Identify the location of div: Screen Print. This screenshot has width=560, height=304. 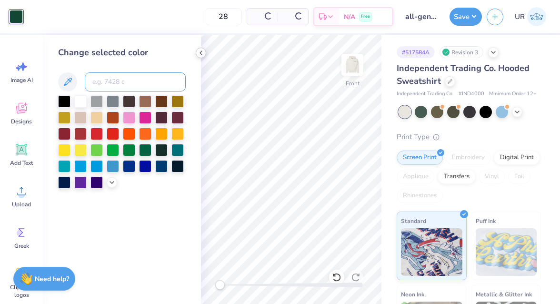
(419, 157).